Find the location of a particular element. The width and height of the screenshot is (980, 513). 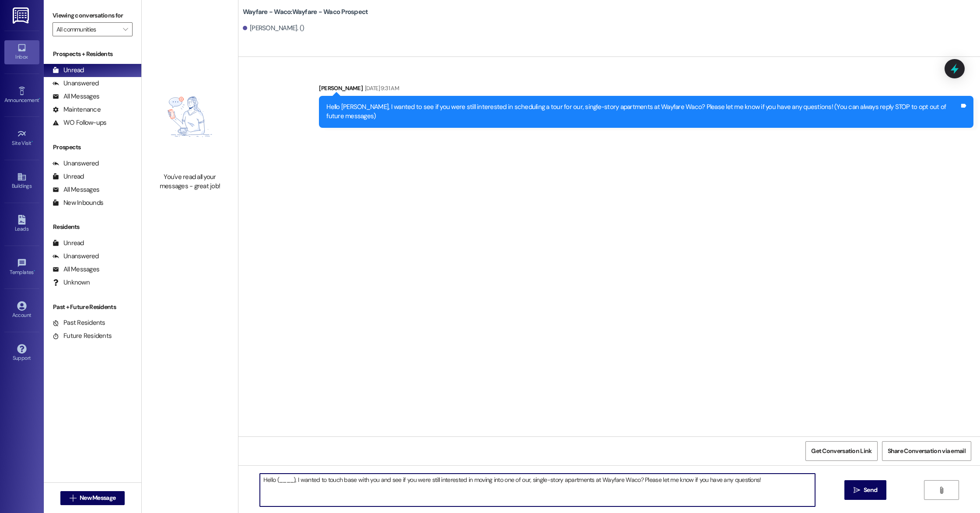

a: Templates • is located at coordinates (22, 267).